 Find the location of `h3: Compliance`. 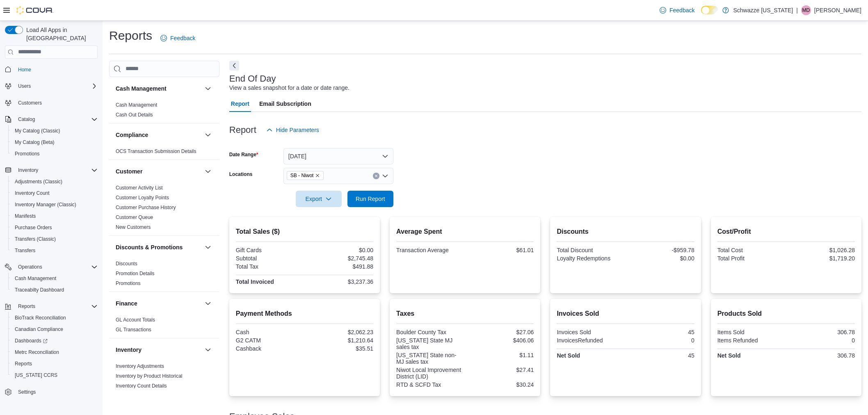

h3: Compliance is located at coordinates (132, 135).